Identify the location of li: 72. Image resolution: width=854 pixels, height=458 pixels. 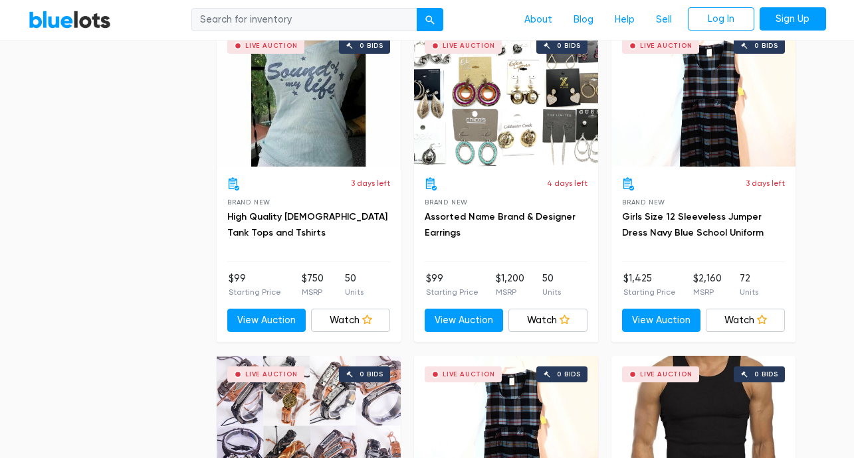
(749, 285).